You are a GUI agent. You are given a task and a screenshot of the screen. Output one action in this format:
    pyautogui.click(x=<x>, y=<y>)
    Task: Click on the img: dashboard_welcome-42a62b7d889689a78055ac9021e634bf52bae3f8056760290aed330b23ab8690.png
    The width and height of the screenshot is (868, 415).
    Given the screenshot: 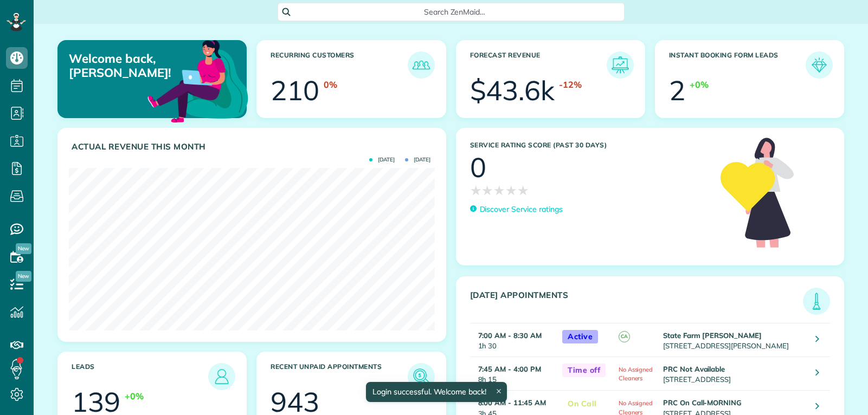 What is the action you would take?
    pyautogui.click(x=198, y=80)
    